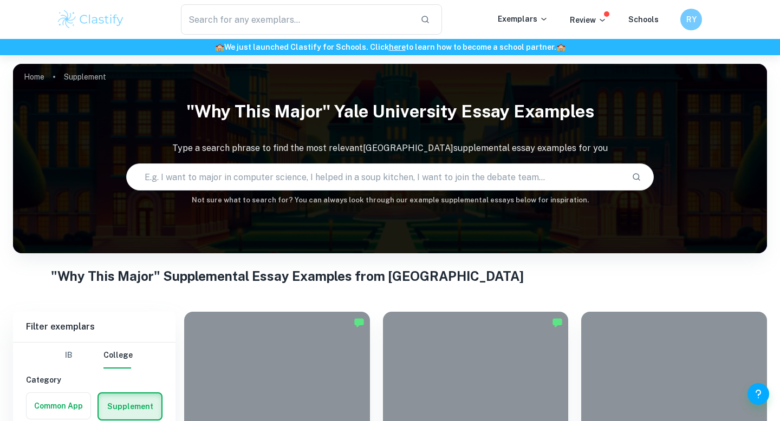 The image size is (780, 421). I want to click on h6: Filter exemplars, so click(94, 327).